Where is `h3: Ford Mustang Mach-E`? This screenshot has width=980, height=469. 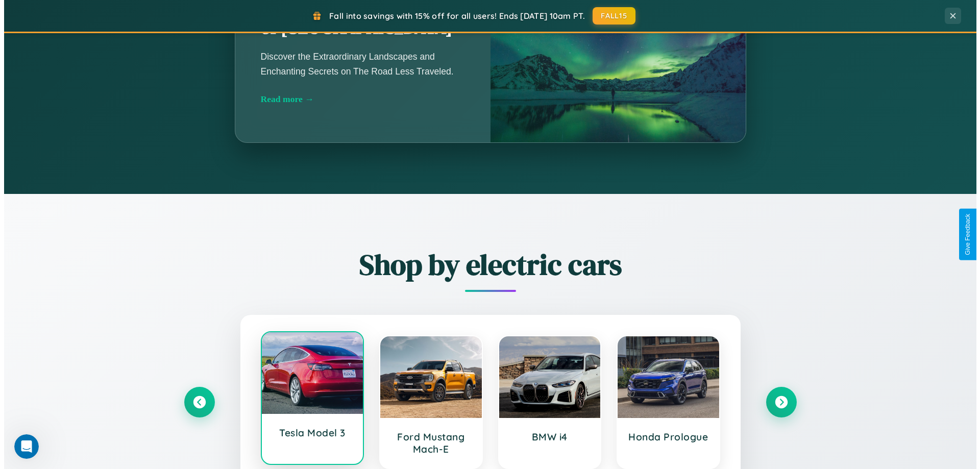 h3: Ford Mustang Mach-E is located at coordinates (427, 443).